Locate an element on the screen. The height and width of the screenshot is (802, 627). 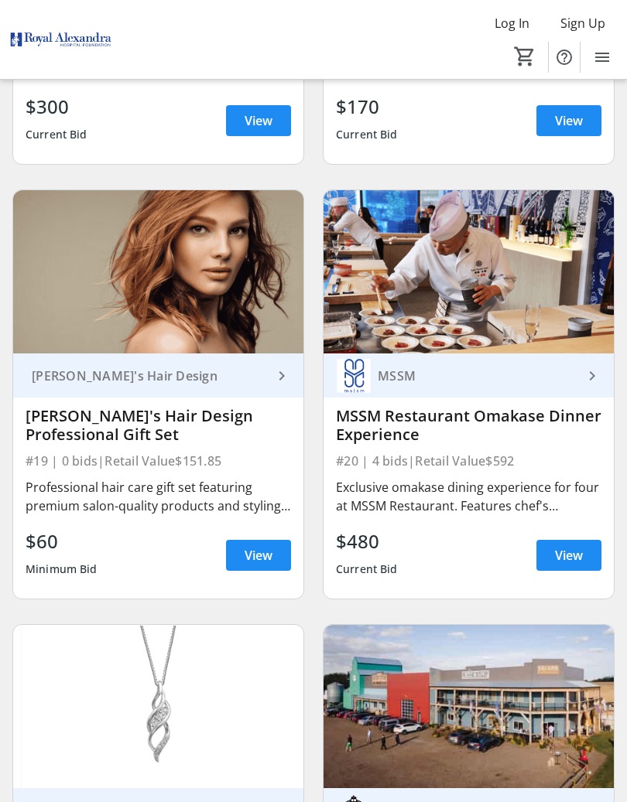
div: MSSM is located at coordinates (477, 376).